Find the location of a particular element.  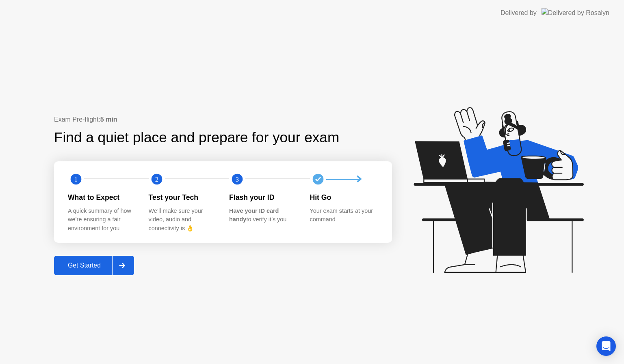

b: Have your ID card handy is located at coordinates (254, 216).